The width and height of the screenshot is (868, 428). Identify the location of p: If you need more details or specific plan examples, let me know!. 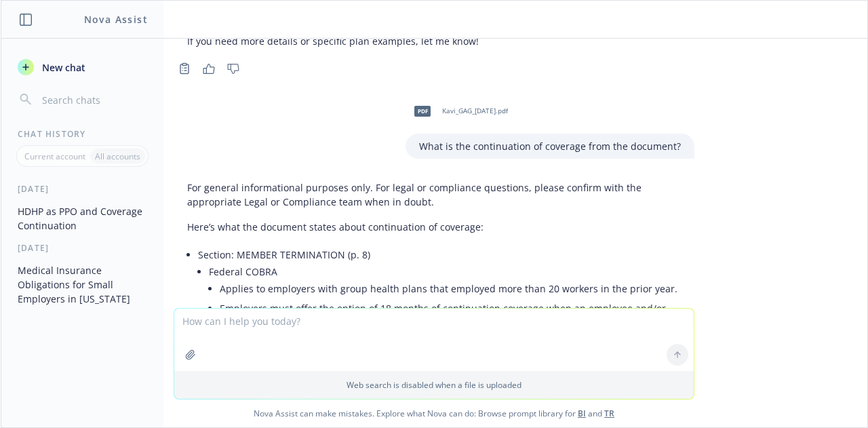
(434, 41).